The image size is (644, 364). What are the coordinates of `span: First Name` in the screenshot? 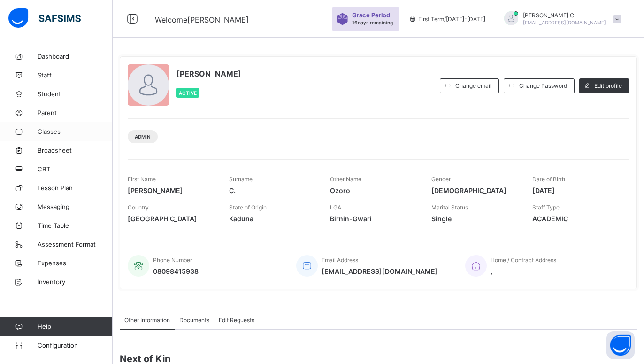 It's located at (142, 179).